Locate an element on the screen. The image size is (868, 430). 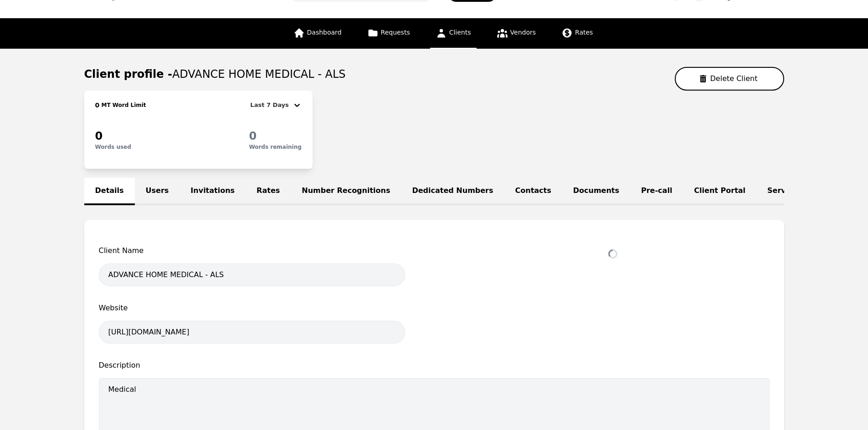
span: Website is located at coordinates (252, 308).